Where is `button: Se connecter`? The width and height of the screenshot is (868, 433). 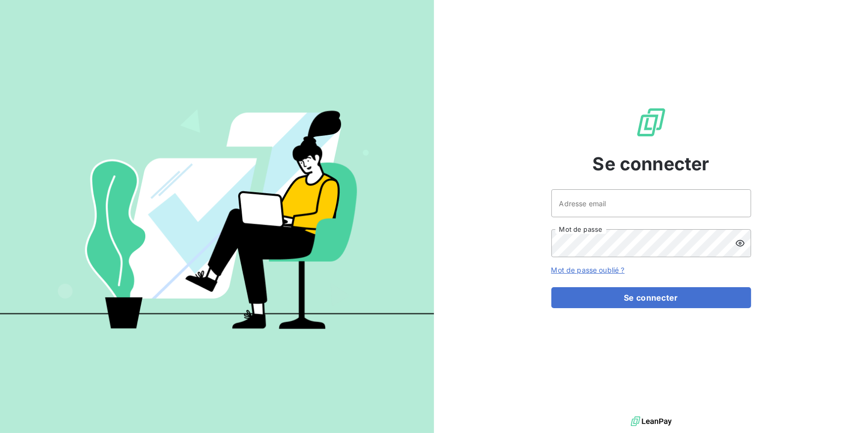 button: Se connecter is located at coordinates (651, 298).